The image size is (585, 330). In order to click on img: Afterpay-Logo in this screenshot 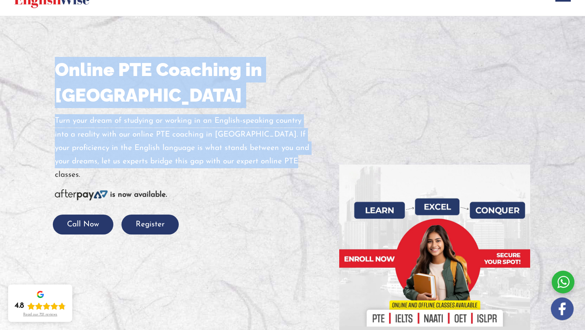, I will do `click(81, 195)`.